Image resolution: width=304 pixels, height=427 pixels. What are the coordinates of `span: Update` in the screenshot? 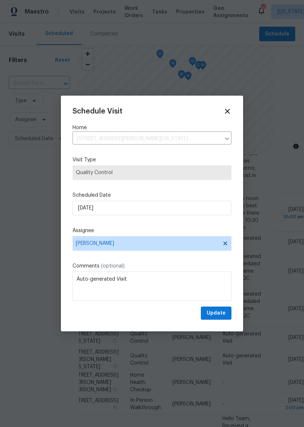 It's located at (216, 313).